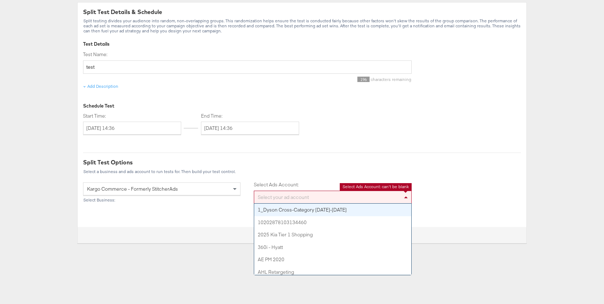  What do you see at coordinates (333, 222) in the screenshot?
I see `div: 10202878103134460` at bounding box center [333, 222].